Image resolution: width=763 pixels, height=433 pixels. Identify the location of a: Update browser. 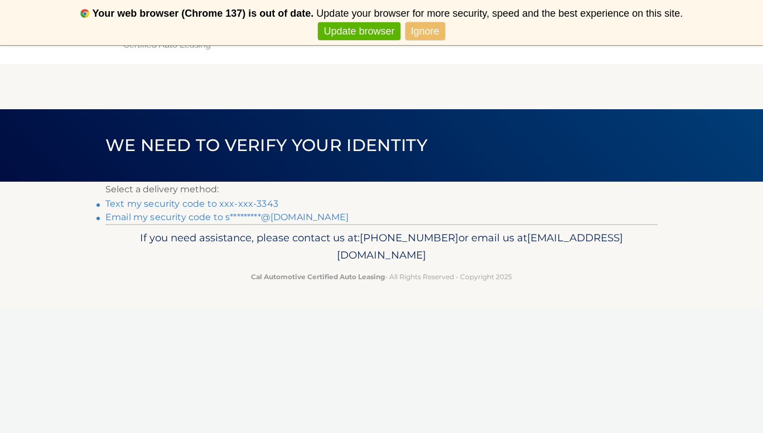
(359, 31).